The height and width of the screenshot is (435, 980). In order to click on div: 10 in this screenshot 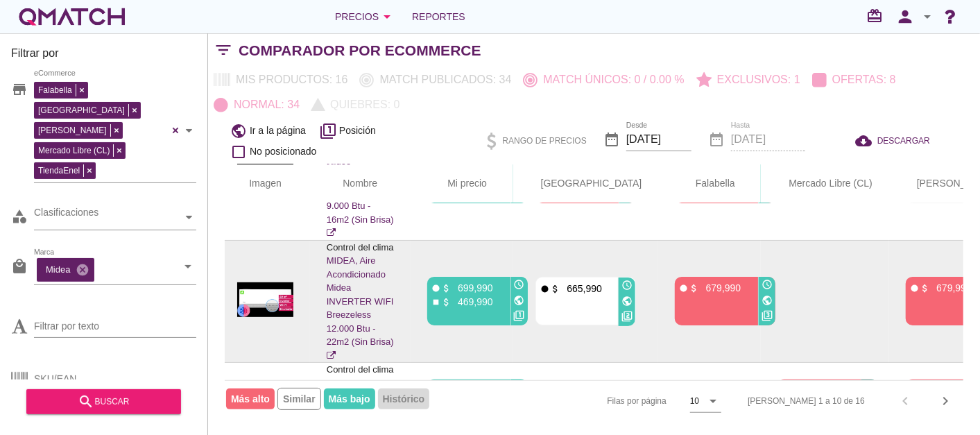, I will do `click(694, 401)`.